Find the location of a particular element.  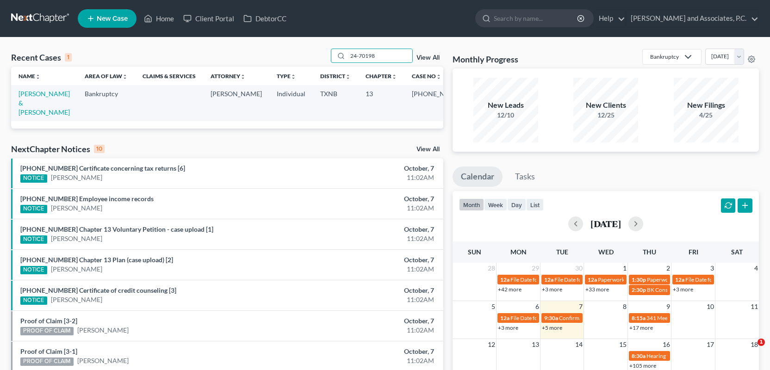

span: 1 is located at coordinates (761, 343).